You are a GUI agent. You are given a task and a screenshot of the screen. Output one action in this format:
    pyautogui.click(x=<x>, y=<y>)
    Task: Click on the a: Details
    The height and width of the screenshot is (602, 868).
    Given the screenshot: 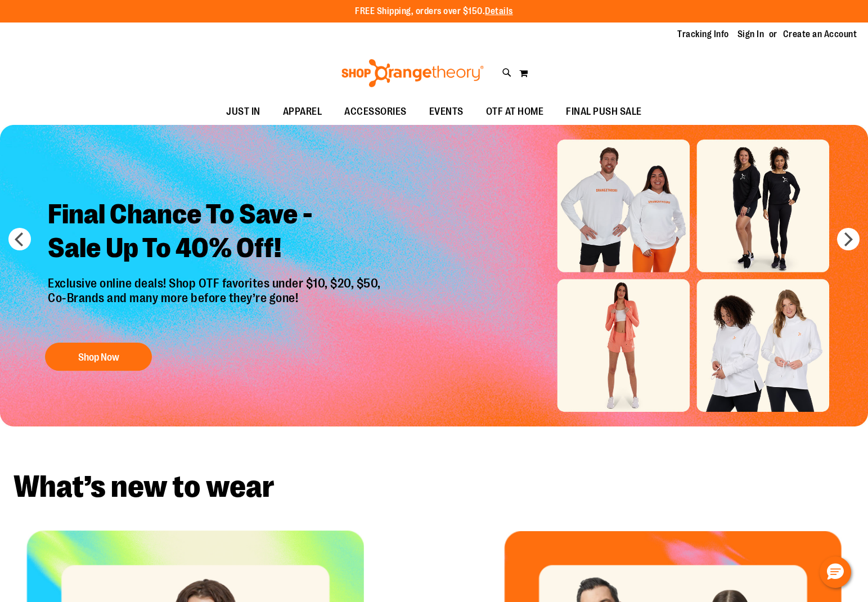 What is the action you would take?
    pyautogui.click(x=499, y=11)
    